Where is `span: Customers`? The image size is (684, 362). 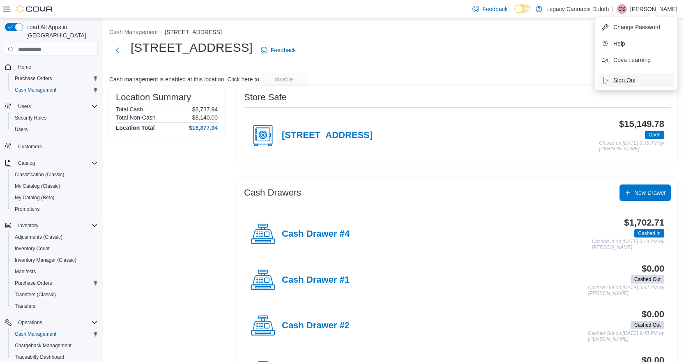
span: Customers is located at coordinates (56, 146).